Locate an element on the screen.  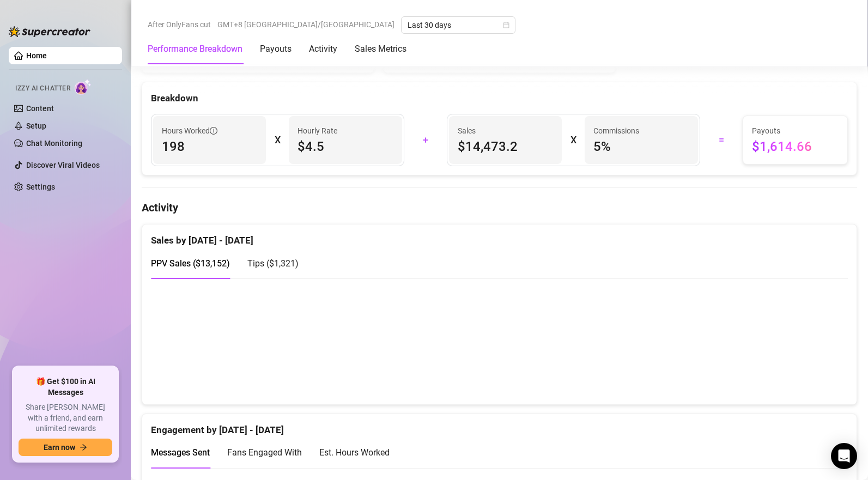
span: Last 30 days is located at coordinates (458, 25).